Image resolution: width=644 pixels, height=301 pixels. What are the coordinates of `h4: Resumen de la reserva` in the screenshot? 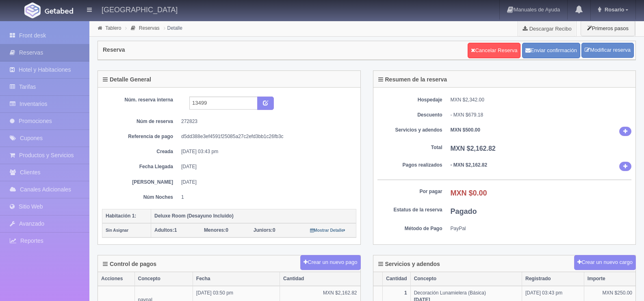 It's located at (413, 79).